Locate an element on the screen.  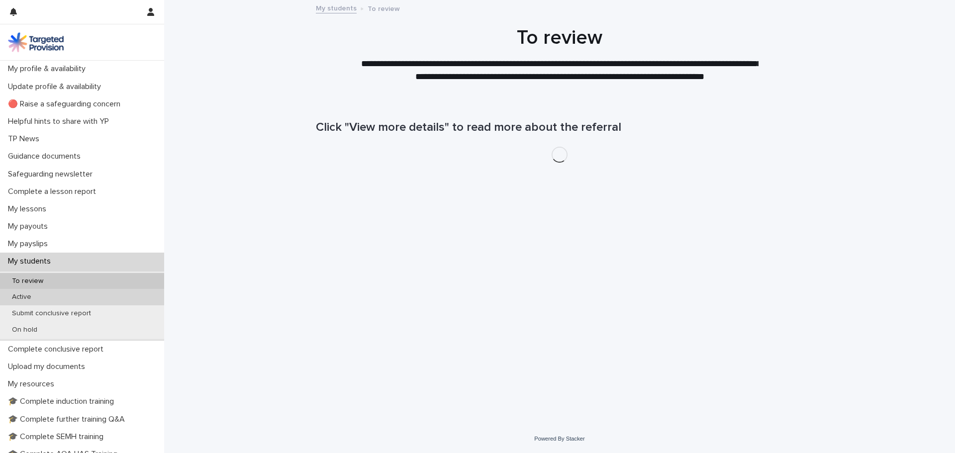
p: 🎓 Complete SEMH training is located at coordinates (58, 437).